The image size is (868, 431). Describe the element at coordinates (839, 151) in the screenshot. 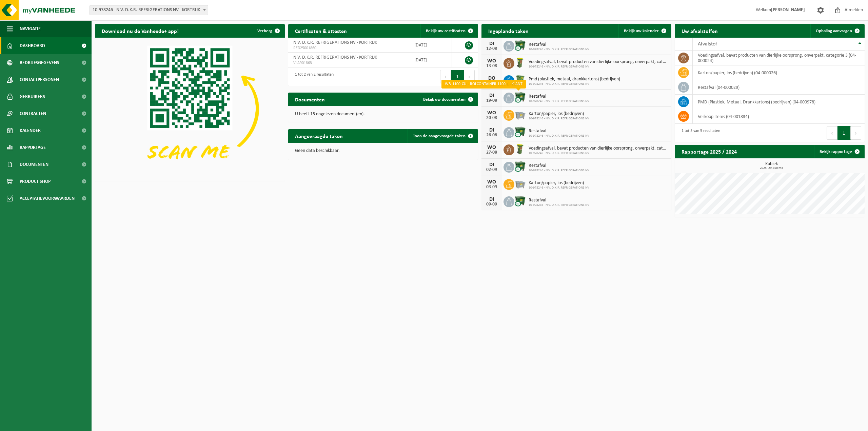

I see `a: Bekijk rapportage` at that location.